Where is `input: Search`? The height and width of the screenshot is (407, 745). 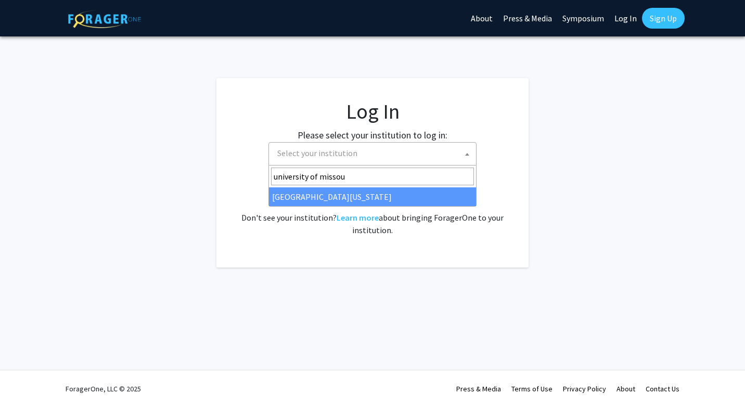 input: Search is located at coordinates (372, 176).